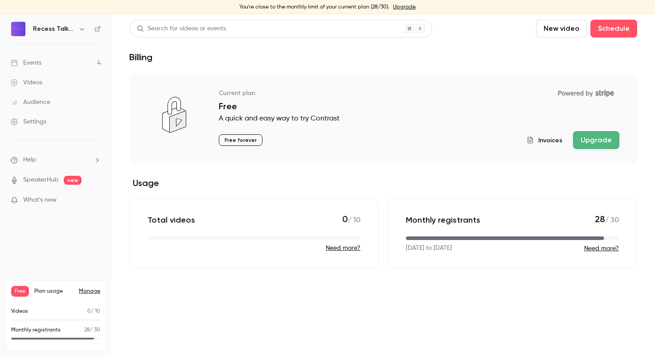  Describe the element at coordinates (73, 180) in the screenshot. I see `span: new` at that location.